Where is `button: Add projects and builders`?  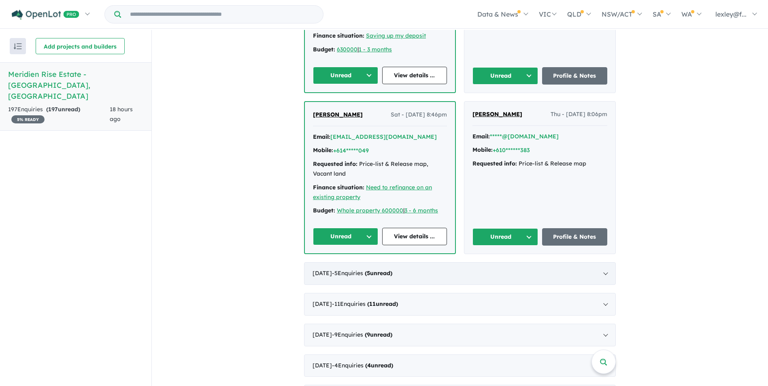
button: Add projects and builders is located at coordinates (80, 46).